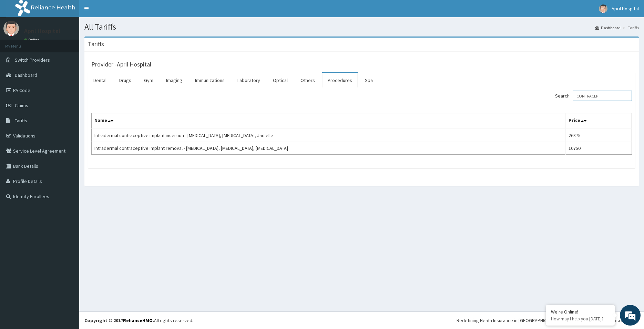 Image resolution: width=644 pixels, height=329 pixels. I want to click on input: Search:, so click(602, 96).